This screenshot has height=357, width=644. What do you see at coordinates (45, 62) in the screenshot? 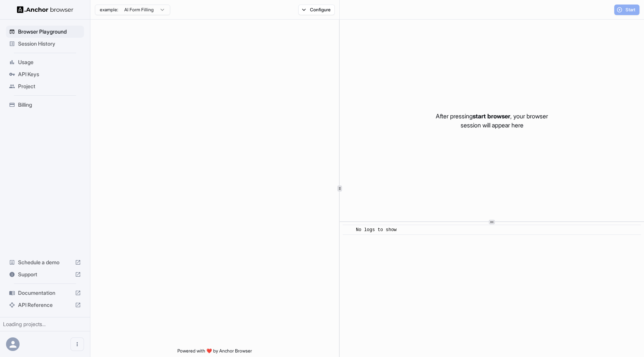
I see `div: Usage` at bounding box center [45, 62].